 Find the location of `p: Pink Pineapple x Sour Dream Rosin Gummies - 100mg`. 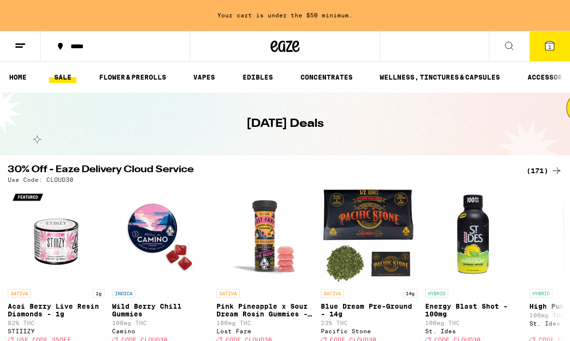

p: Pink Pineapple x Sour Dream Rosin Gummies - 100mg is located at coordinates (265, 310).